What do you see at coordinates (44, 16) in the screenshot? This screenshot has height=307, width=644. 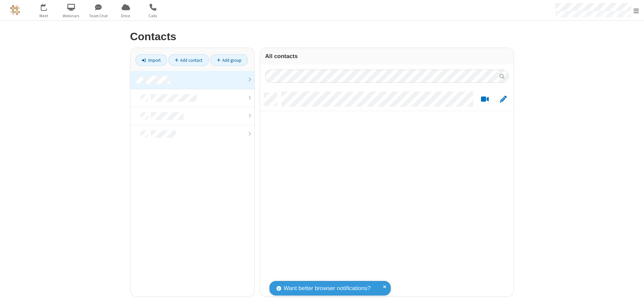 I see `span: Meet` at bounding box center [44, 16].